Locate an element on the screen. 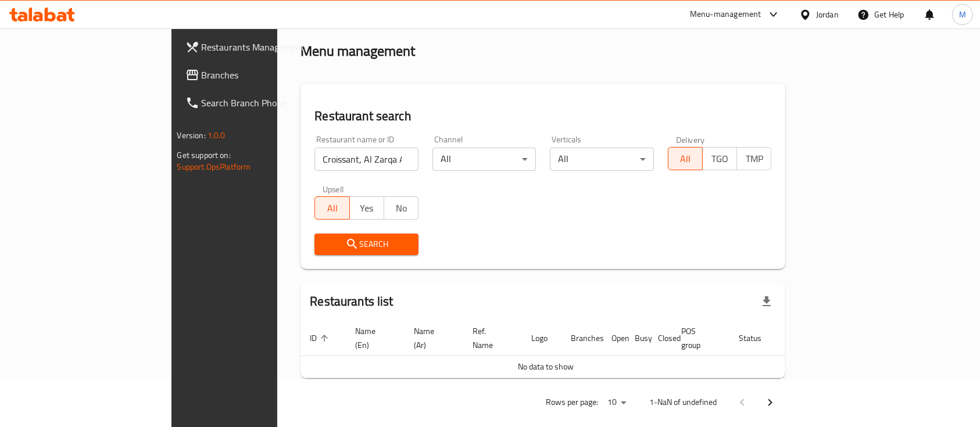  span: Search is located at coordinates (366, 244).